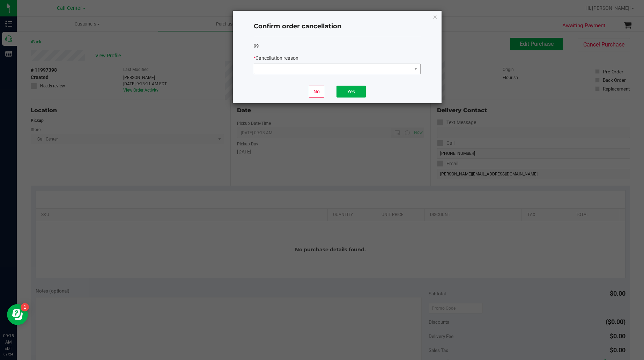 This screenshot has height=360, width=644. Describe the element at coordinates (337, 27) in the screenshot. I see `h4: Confirm order cancellation` at that location.